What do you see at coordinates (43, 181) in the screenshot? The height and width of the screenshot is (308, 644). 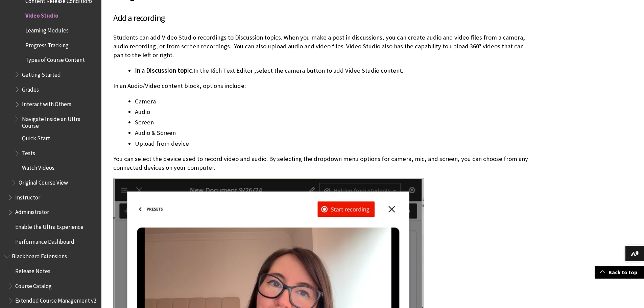 I see `span: Original Course View` at bounding box center [43, 181].